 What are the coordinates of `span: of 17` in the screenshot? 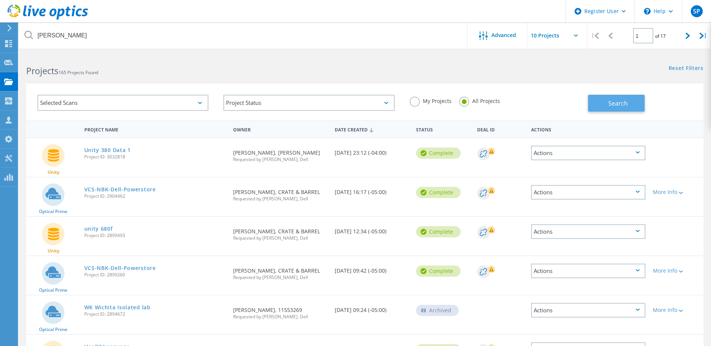 It's located at (661, 36).